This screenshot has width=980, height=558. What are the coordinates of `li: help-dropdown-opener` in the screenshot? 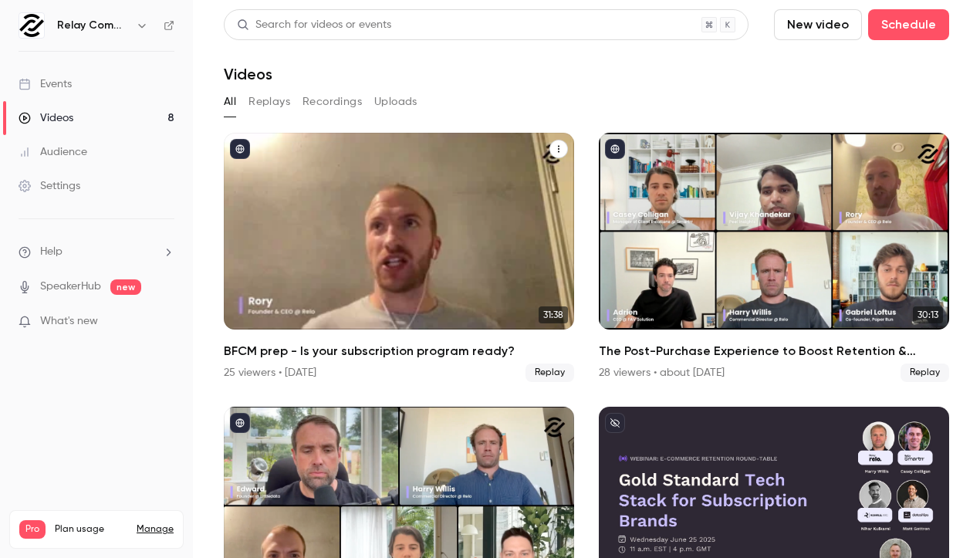 It's located at (96, 252).